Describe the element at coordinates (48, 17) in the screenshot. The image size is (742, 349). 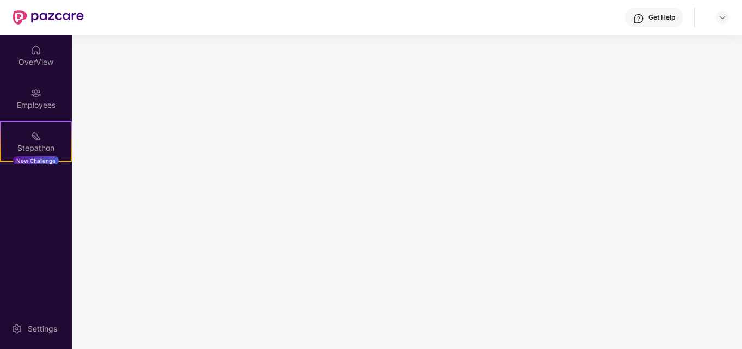
I see `img: New Pazcare Logo` at that location.